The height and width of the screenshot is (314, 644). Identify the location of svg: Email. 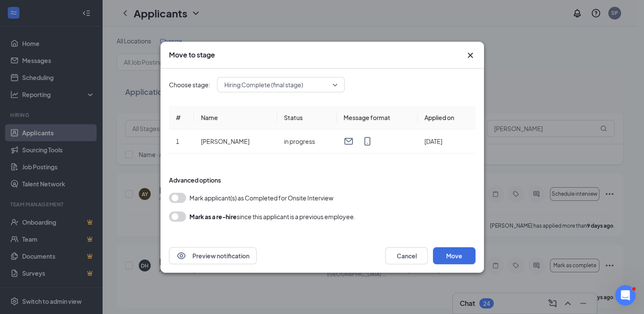
(349, 141).